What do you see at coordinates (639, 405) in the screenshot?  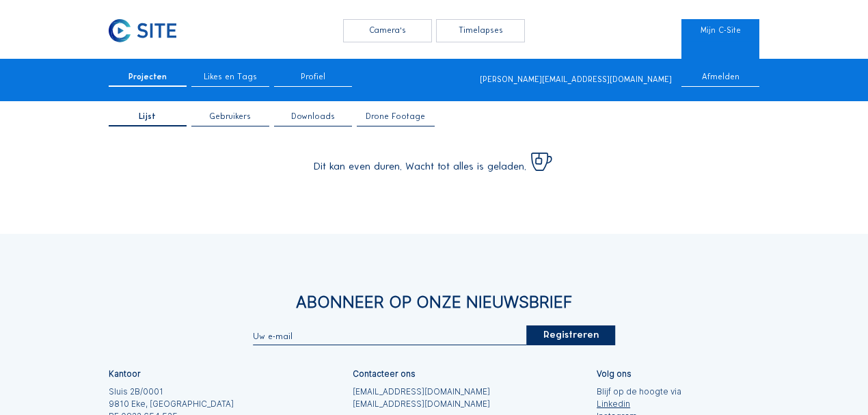 I see `a: Linkedin` at bounding box center [639, 405].